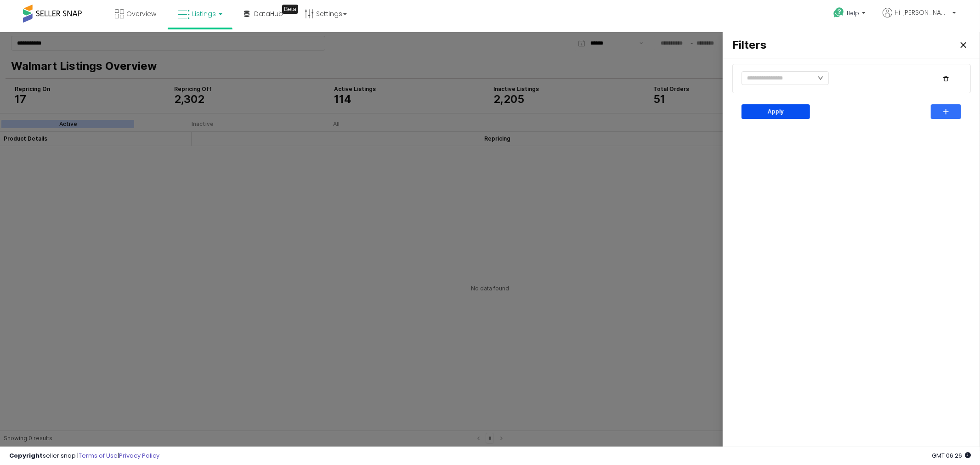  I want to click on span: DataHub, so click(268, 14).